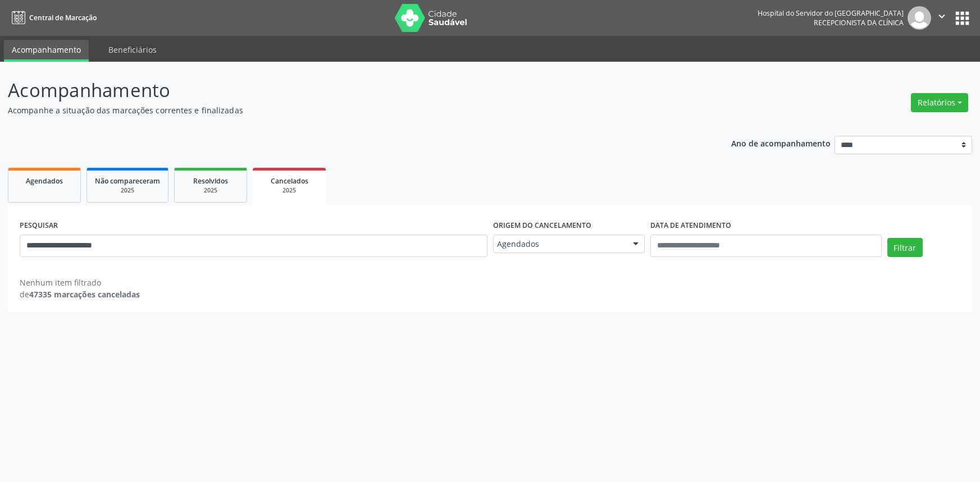  What do you see at coordinates (133, 49) in the screenshot?
I see `a: Beneficiários` at bounding box center [133, 49].